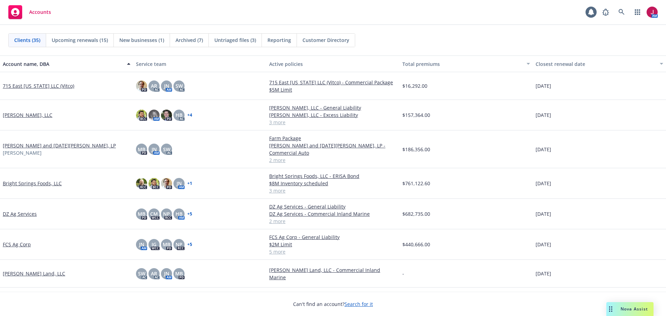 The image size is (666, 316). I want to click on a: Switch app, so click(637, 12).